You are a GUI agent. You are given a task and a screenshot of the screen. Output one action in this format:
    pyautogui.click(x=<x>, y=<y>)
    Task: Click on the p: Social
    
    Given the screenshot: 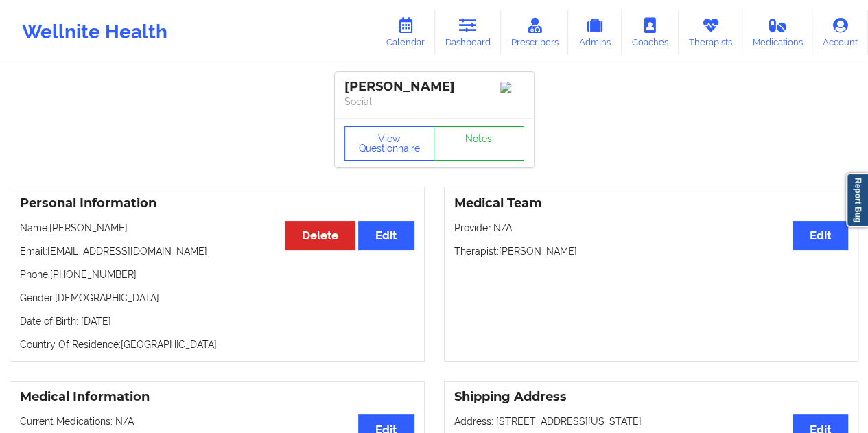 What is the action you would take?
    pyautogui.click(x=434, y=101)
    